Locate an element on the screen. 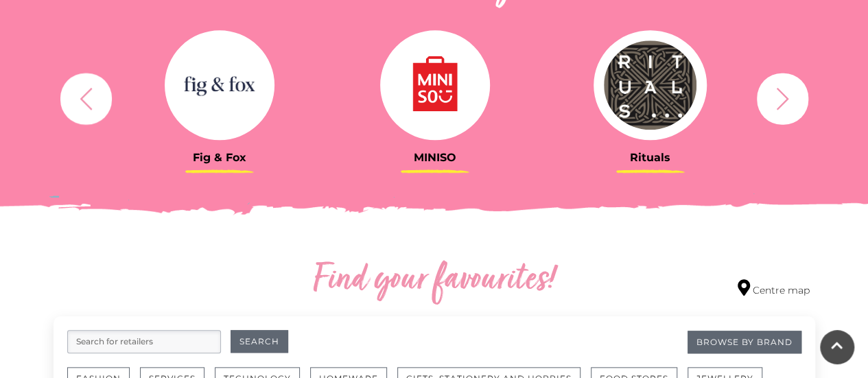 The width and height of the screenshot is (868, 378). h2: Find your favourites! is located at coordinates (434, 281).